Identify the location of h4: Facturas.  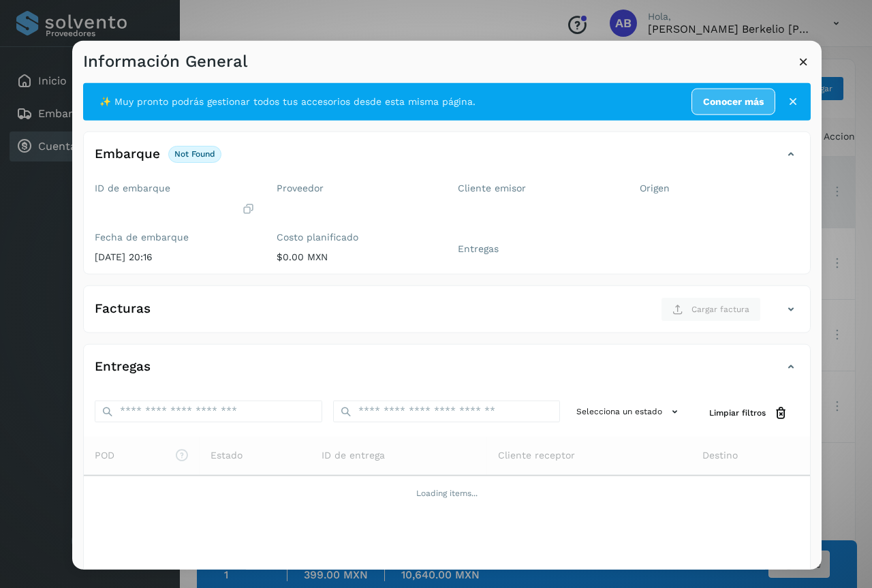
(122, 309).